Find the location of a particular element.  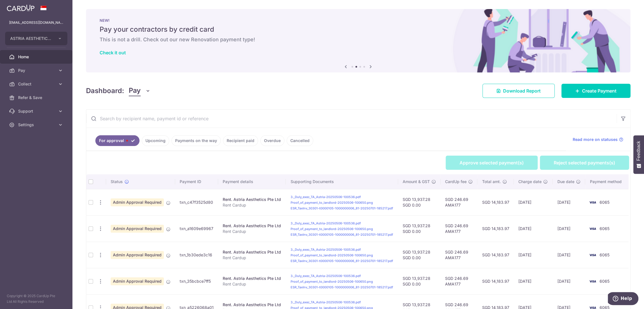

td: txn_c47f3525d80 is located at coordinates (197, 202).